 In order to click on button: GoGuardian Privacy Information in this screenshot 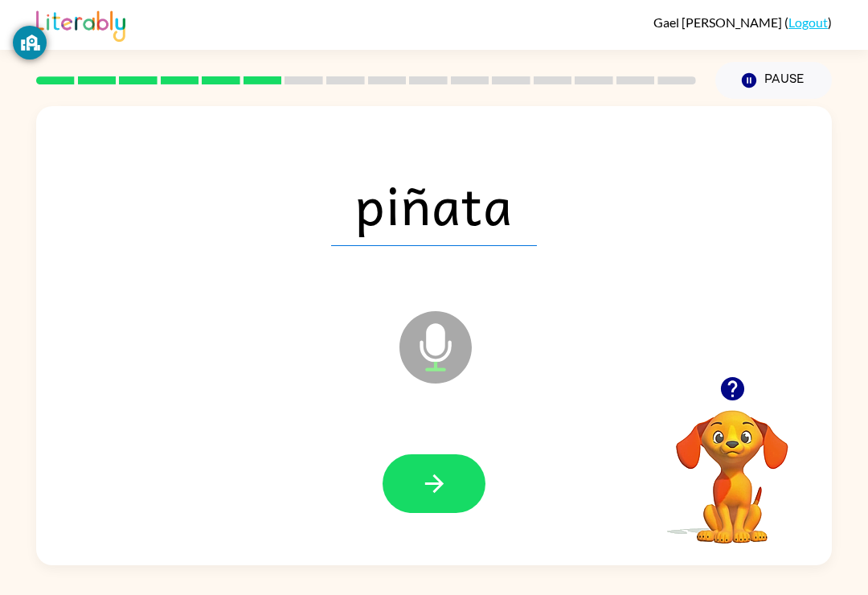, I will do `click(30, 43)`.